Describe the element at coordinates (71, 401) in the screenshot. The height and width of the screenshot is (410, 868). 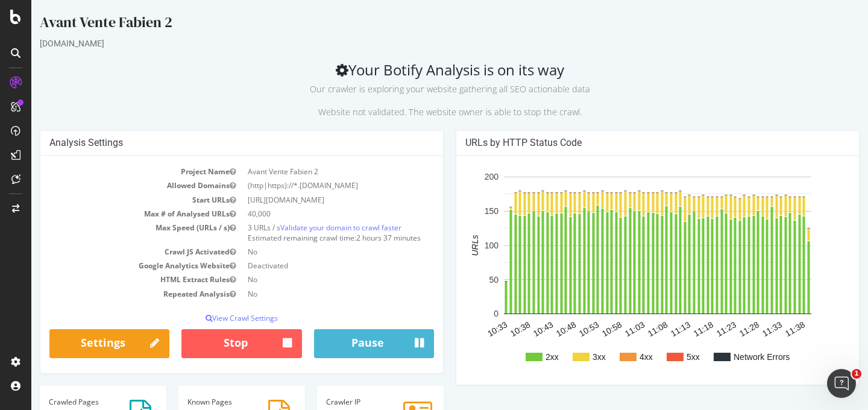
I see `h4: Pages Crawled` at that location.